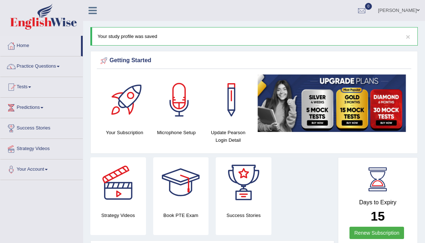 The height and width of the screenshot is (243, 425). What do you see at coordinates (244, 215) in the screenshot?
I see `h4: Success Stories` at bounding box center [244, 215].